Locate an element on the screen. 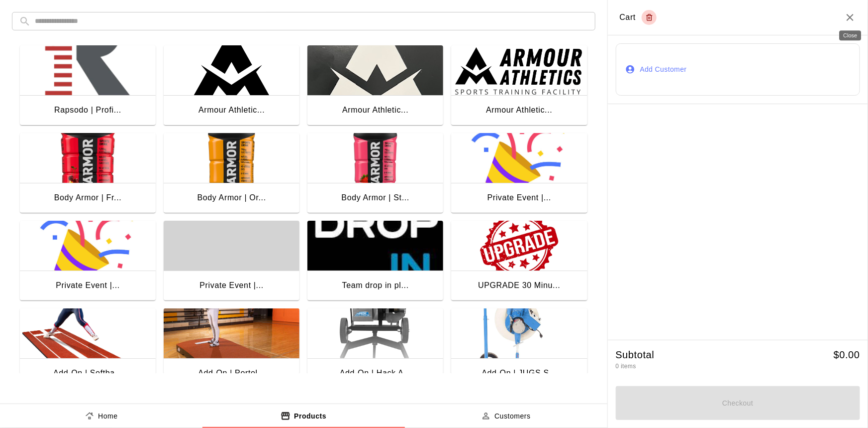 This screenshot has height=428, width=868. div: Close is located at coordinates (850, 35).